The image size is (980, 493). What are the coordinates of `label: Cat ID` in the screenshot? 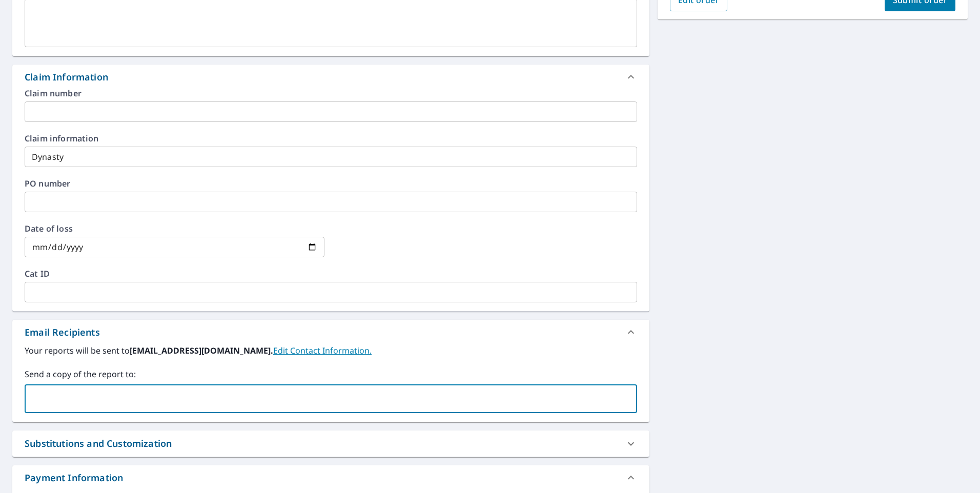 It's located at (331, 274).